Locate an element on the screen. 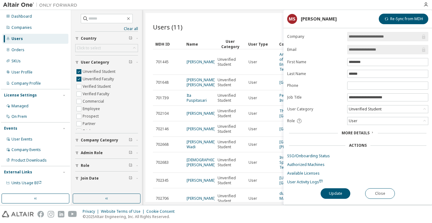 Image resolution: width=432 pixels, height=223 pixels. span: 702706 is located at coordinates (162, 198).